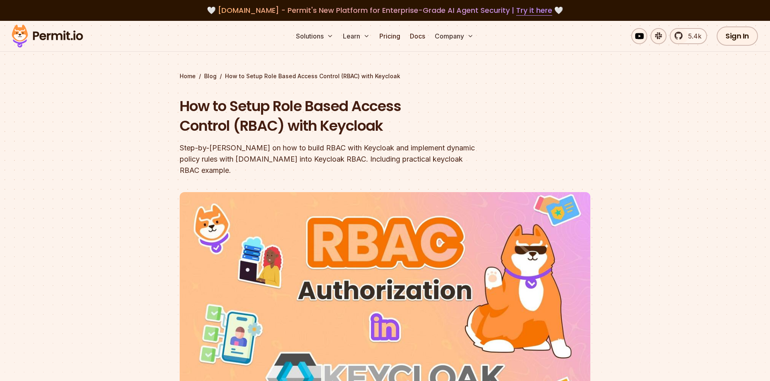 This screenshot has width=770, height=381. Describe the element at coordinates (688, 36) in the screenshot. I see `a: 5.4k` at that location.